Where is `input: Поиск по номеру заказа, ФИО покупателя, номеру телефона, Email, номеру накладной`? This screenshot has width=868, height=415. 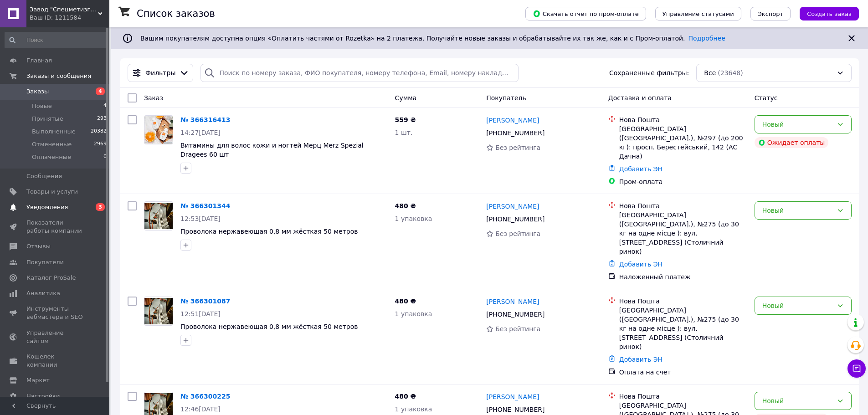 input: Поиск по номеру заказа, ФИО покупателя, номеру телефона, Email, номеру накладной is located at coordinates (359, 73).